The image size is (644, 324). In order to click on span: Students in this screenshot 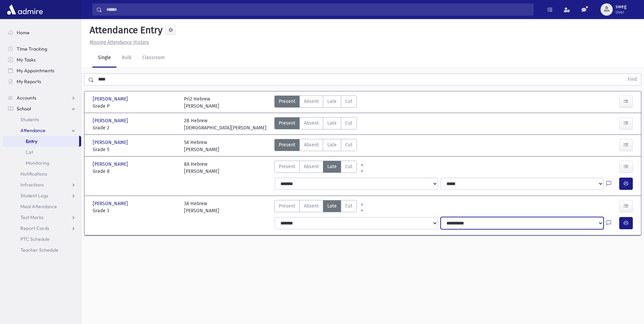, I will do `click(29, 119)`.